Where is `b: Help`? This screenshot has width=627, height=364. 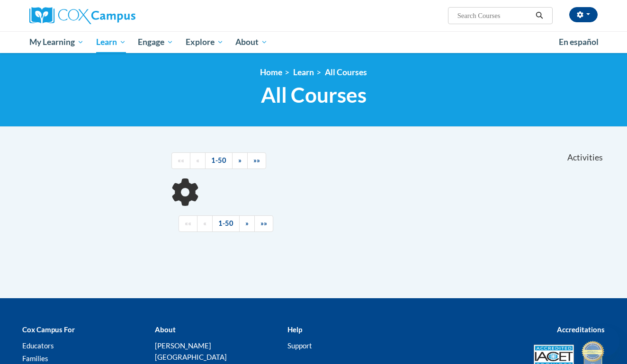 b: Help is located at coordinates (294, 330).